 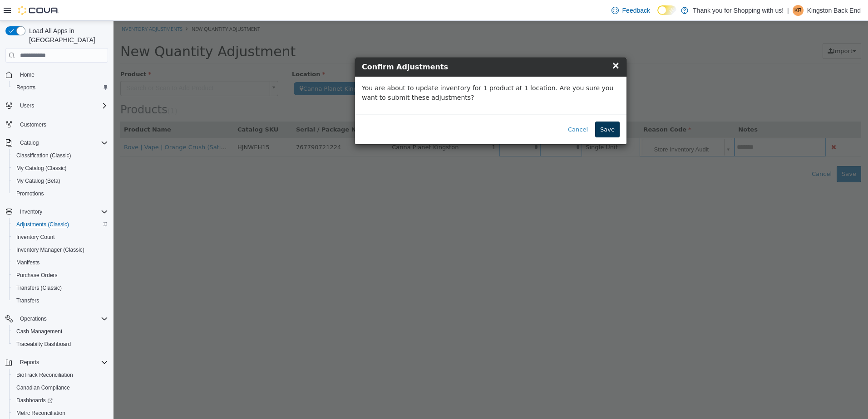 What do you see at coordinates (635, 10) in the screenshot?
I see `span: Feedback` at bounding box center [635, 10].